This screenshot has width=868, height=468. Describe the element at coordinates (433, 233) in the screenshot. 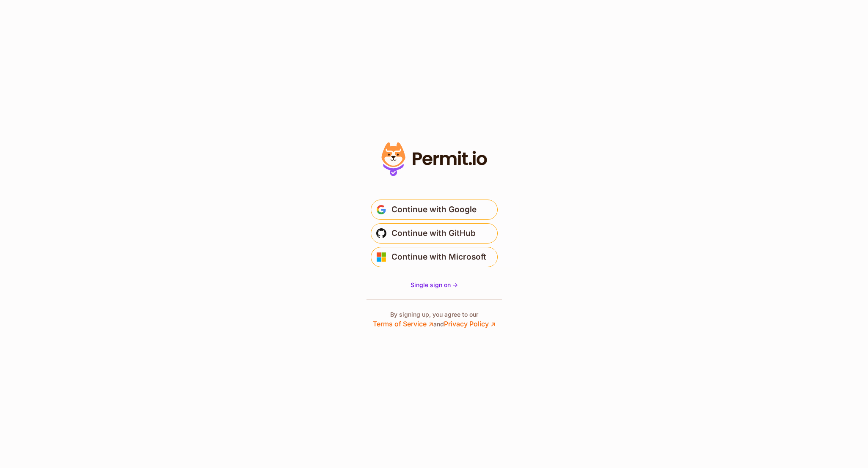

I see `span: Continue with GitHub` at that location.